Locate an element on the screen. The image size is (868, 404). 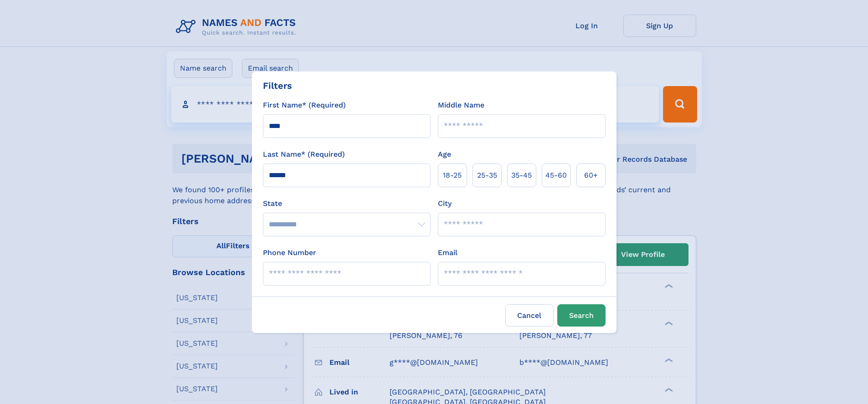
span: 18‑25 is located at coordinates (452, 175).